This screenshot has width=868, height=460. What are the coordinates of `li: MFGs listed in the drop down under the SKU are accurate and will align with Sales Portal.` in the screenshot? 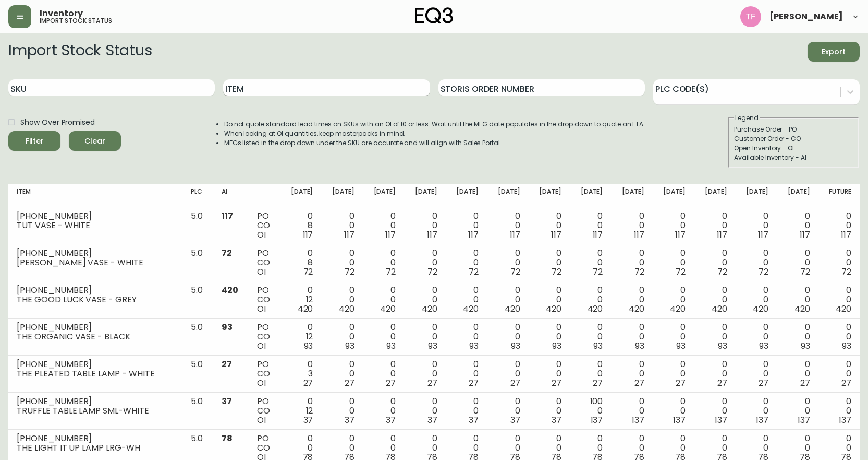 It's located at (435, 143).